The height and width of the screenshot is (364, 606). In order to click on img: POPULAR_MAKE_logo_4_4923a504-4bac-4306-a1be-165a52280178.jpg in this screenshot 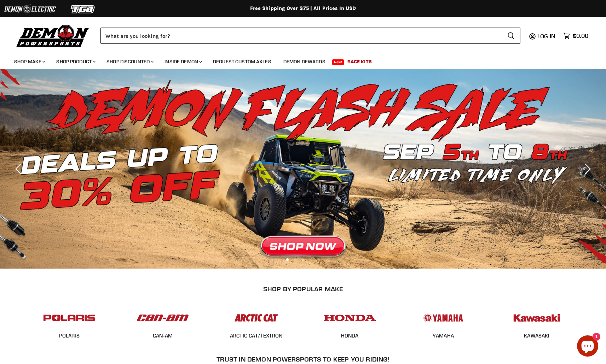, I will do `click(350, 318)`.